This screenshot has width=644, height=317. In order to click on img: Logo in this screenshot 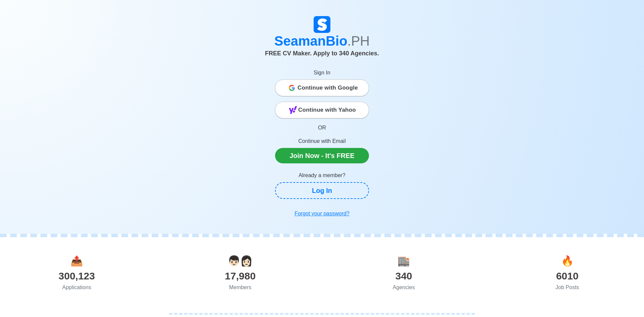, I will do `click(322, 24)`.